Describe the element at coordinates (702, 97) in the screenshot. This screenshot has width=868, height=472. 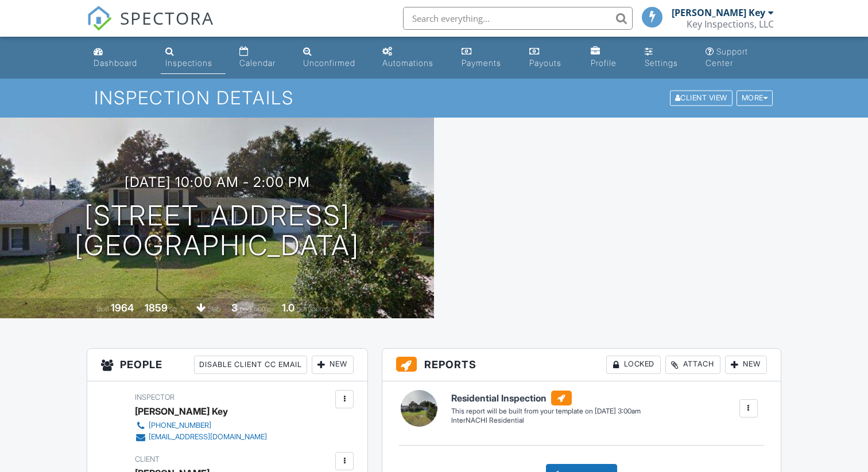
I see `a: Client View` at that location.